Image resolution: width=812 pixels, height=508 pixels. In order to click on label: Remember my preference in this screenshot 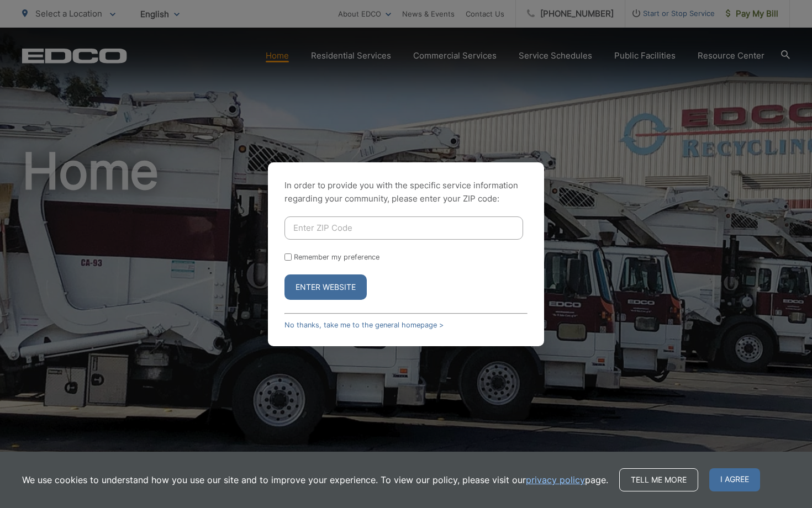, I will do `click(336, 257)`.